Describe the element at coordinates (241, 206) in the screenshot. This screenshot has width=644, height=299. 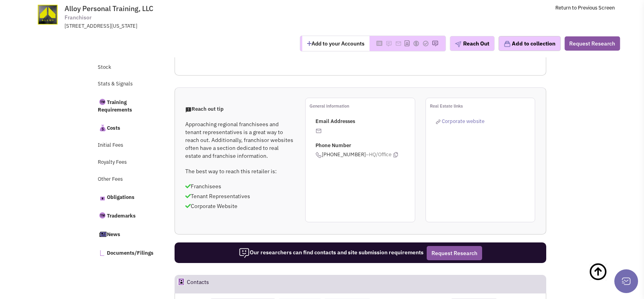
I see `p: Corporate Website` at that location.